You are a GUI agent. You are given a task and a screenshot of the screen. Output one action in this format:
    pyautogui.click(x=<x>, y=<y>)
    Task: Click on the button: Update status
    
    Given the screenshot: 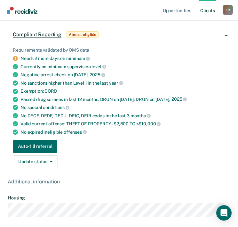 What is the action you would take?
    pyautogui.click(x=35, y=162)
    